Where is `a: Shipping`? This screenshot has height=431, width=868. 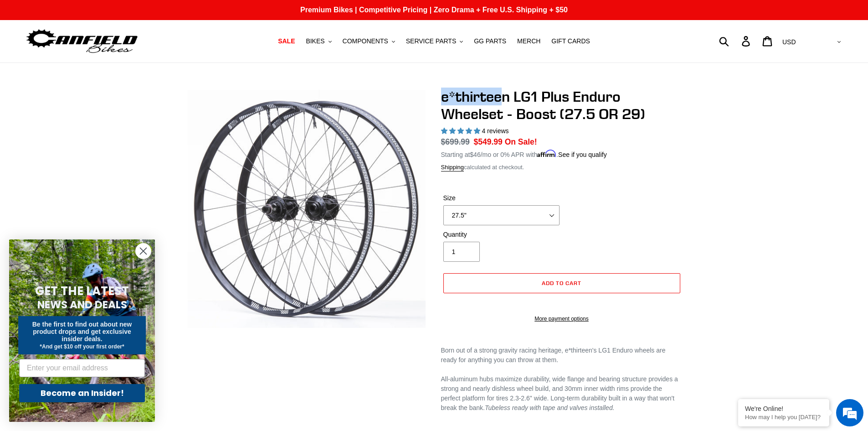 a: Shipping is located at coordinates (452, 168).